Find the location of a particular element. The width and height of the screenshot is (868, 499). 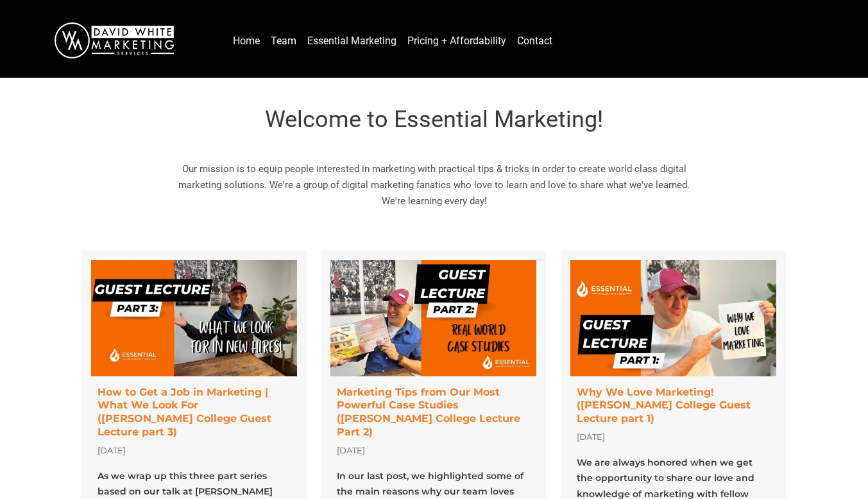

a: DavidWhite-Marketing-Logo is located at coordinates (114, 40).